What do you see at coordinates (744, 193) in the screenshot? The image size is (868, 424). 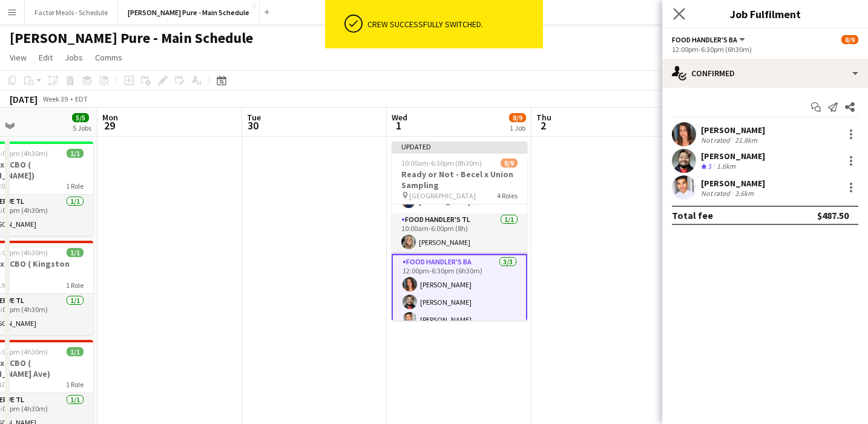 I see `div: 3.6km` at bounding box center [744, 193].